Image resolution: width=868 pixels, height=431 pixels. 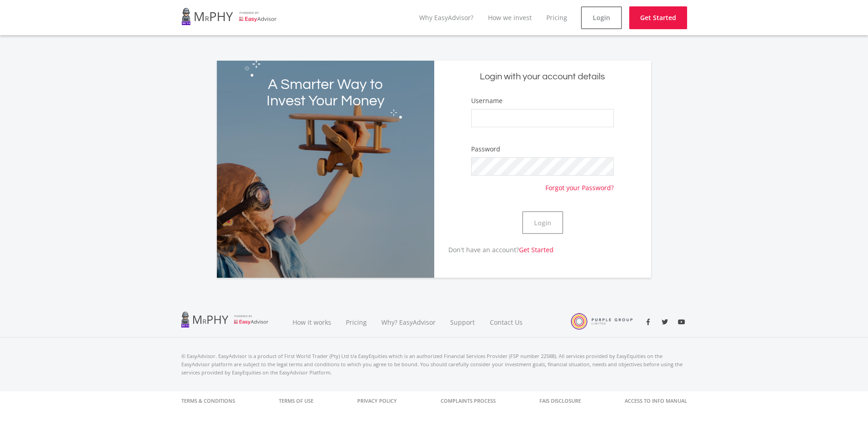 I want to click on a: How it works, so click(x=311, y=322).